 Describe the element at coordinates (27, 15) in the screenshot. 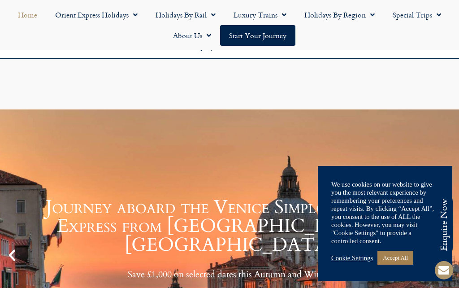

I see `a: Home` at that location.